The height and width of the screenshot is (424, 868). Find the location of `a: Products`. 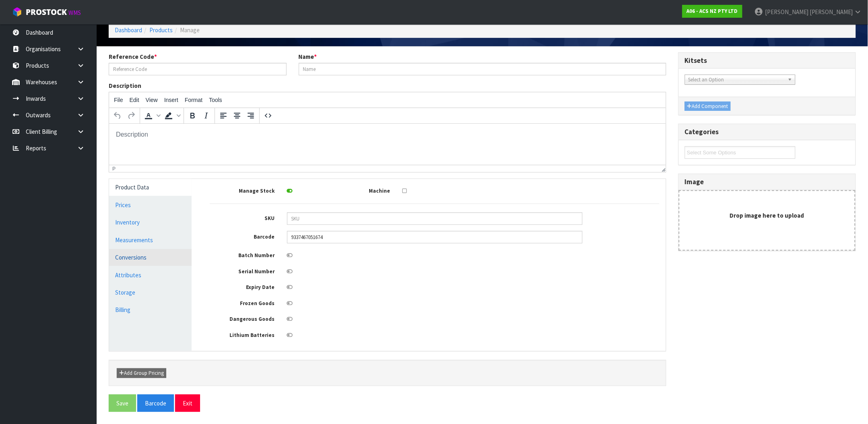

a: Products is located at coordinates (161, 30).